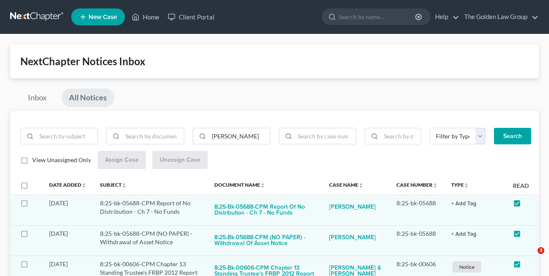  Describe the element at coordinates (417, 185) in the screenshot. I see `a: Case Numberunfold_more` at that location.